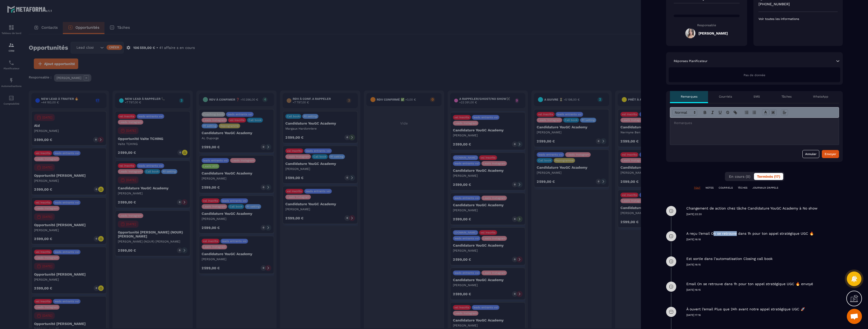 This screenshot has width=868, height=329. I want to click on p: À ouvert l’email Plus que 24h avant notre appel stratégique UGC 🚀, so click(745, 309).